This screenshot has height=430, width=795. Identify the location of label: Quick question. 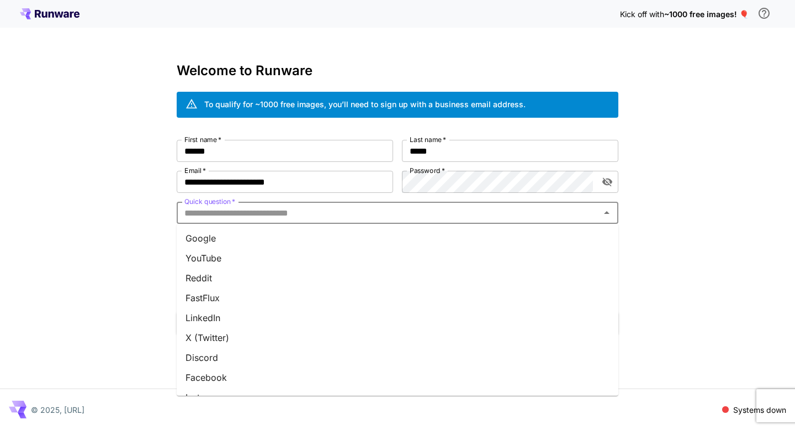
(210, 201).